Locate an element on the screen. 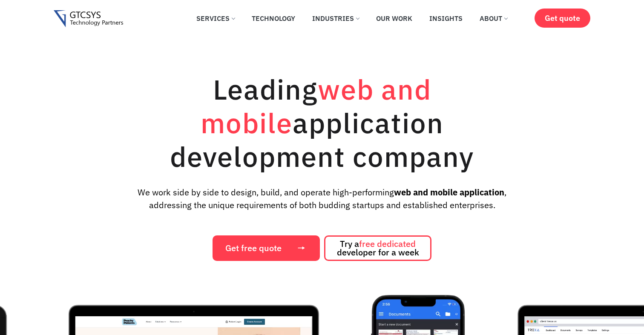 This screenshot has width=644, height=335. a: Get quote is located at coordinates (562, 18).